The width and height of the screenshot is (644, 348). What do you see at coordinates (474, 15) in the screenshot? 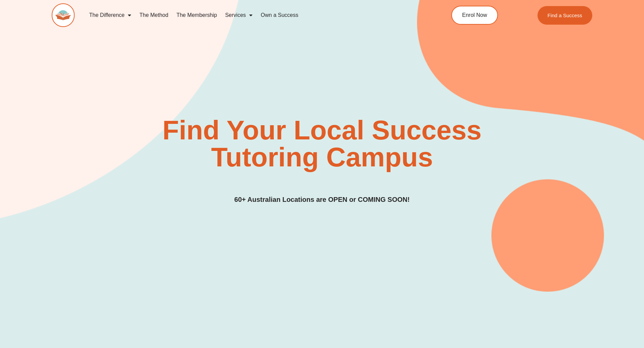
I see `span: Enrol Now` at bounding box center [474, 15].